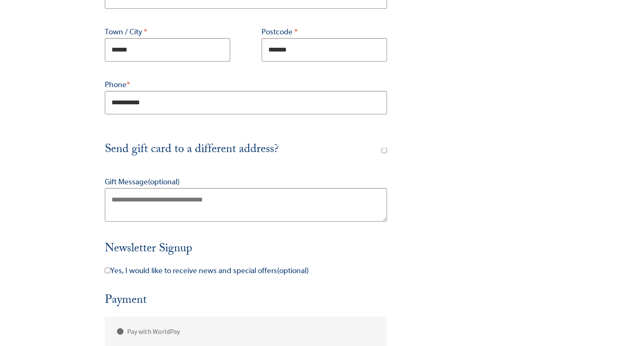 The height and width of the screenshot is (346, 644). What do you see at coordinates (245, 182) in the screenshot?
I see `label: Gift Message` at bounding box center [245, 182].